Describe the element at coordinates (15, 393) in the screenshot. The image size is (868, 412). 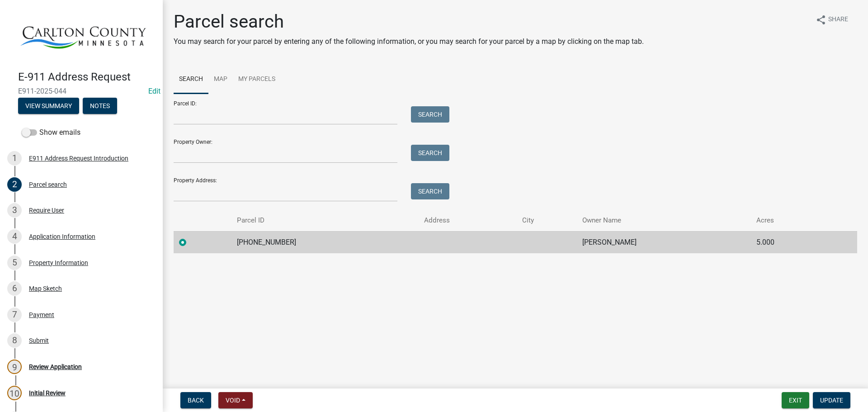
I see `div: 10` at that location.